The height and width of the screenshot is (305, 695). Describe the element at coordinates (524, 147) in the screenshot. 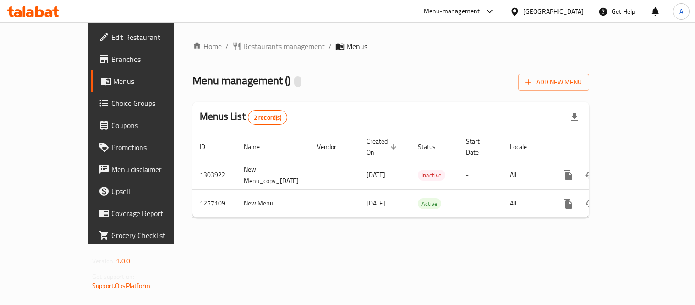

I see `span: Locale` at that location.